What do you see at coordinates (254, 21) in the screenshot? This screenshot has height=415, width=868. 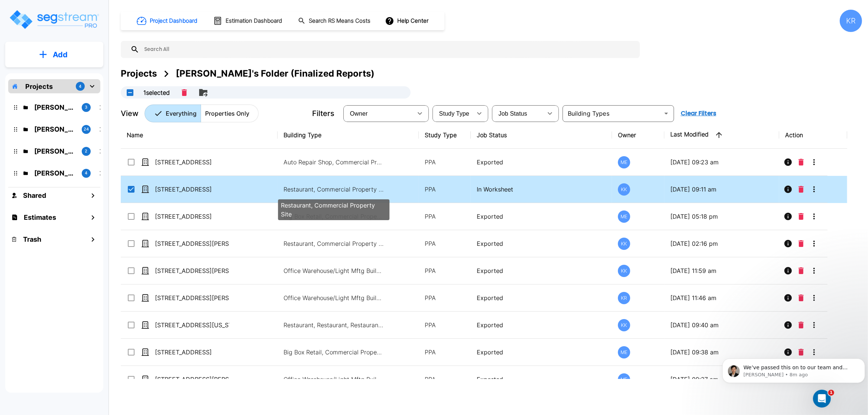 I see `h1: Estimation Dashboard` at bounding box center [254, 21].